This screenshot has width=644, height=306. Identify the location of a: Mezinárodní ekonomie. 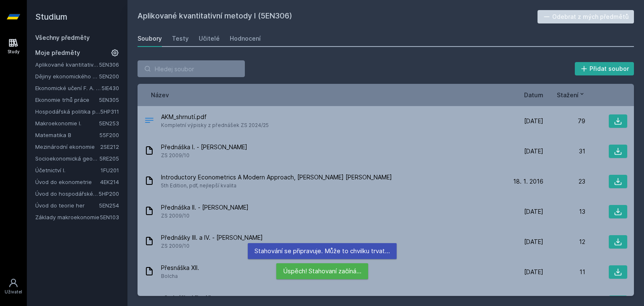
(67, 146).